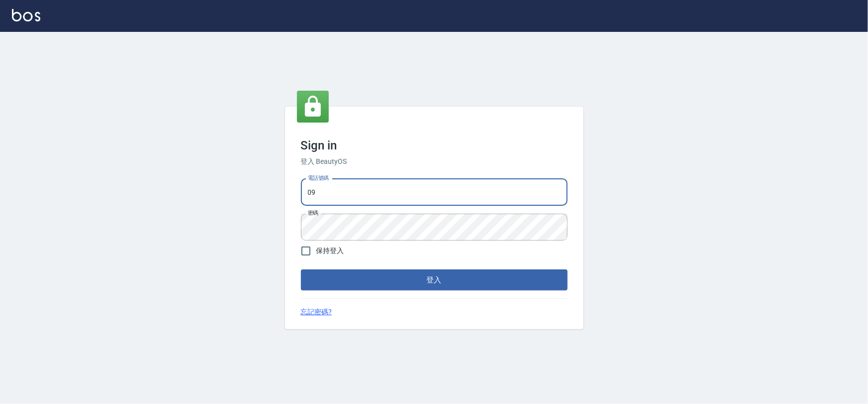 The image size is (868, 404). Describe the element at coordinates (313, 213) in the screenshot. I see `label: 密碼` at that location.